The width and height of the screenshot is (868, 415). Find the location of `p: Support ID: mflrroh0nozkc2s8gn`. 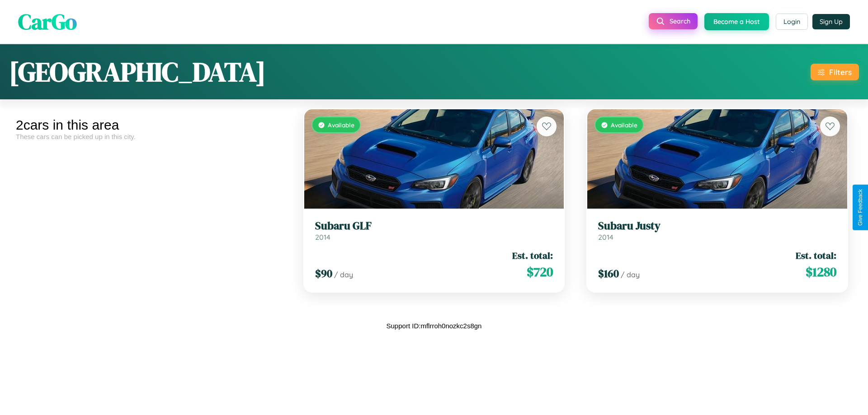

p: Support ID: mflrroh0nozkc2s8gn is located at coordinates (434, 325).